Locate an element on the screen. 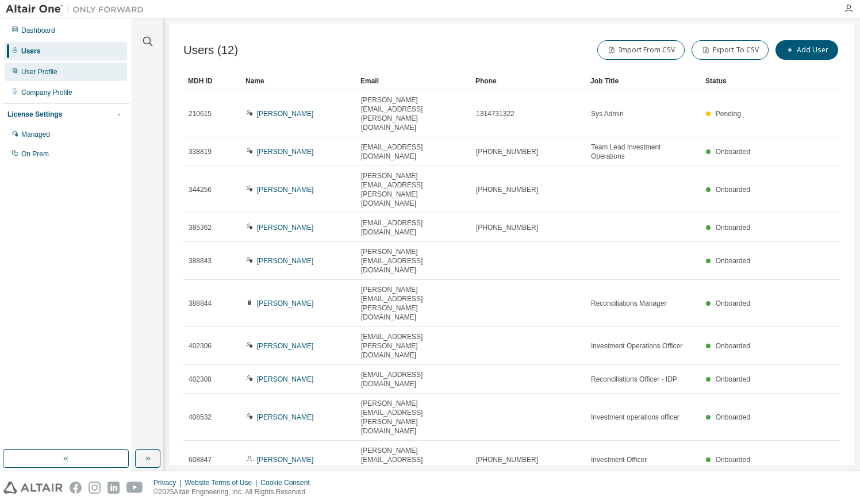  span: 210615 is located at coordinates (200, 114).